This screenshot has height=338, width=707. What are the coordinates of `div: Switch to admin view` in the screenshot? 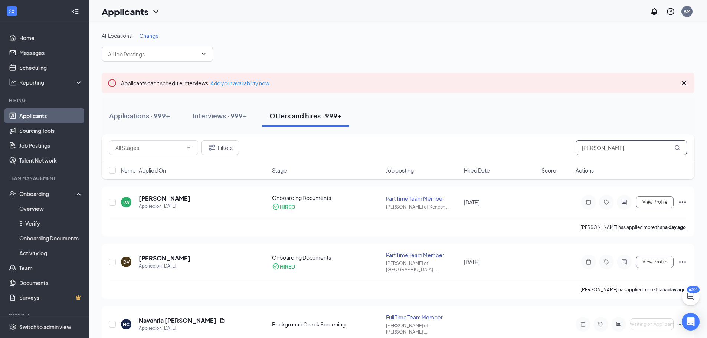 It's located at (45, 327).